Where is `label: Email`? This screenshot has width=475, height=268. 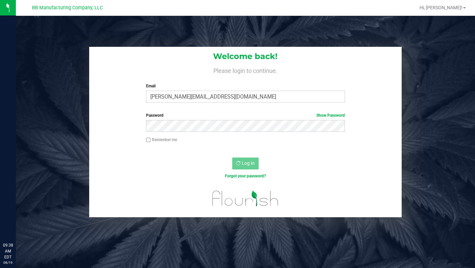 label: Email is located at coordinates (245, 86).